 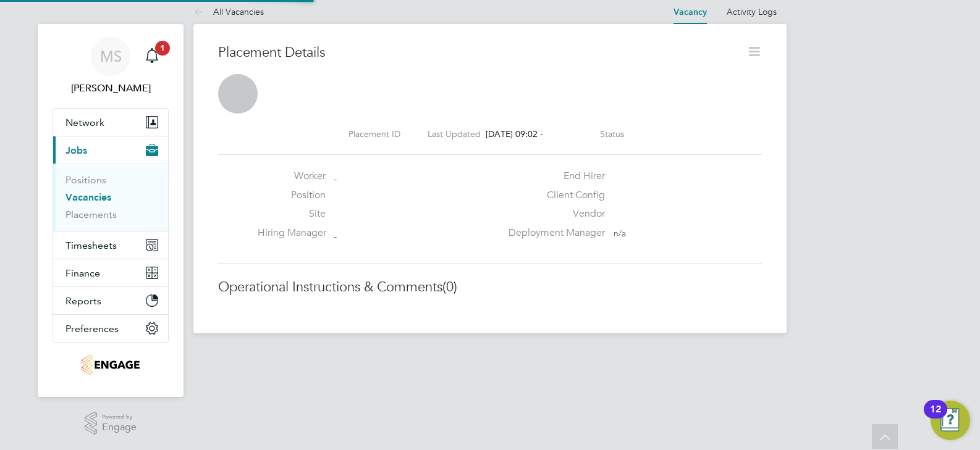 What do you see at coordinates (553, 233) in the screenshot?
I see `label: Deployment Manager` at bounding box center [553, 233].